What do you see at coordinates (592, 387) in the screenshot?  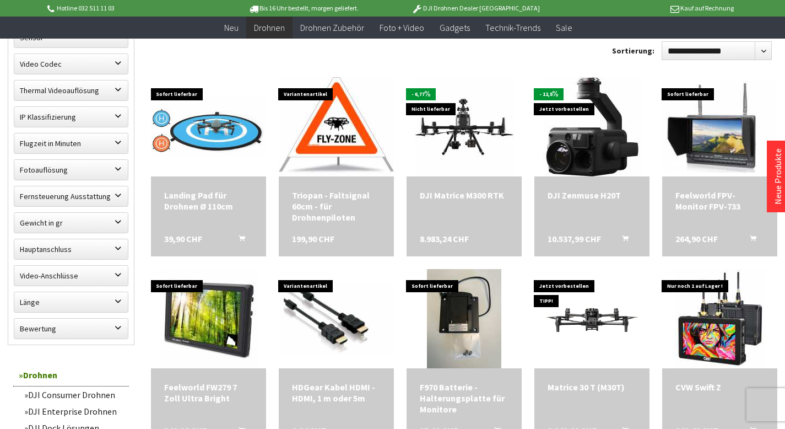 I see `a: Matrice 30 T (M30T) 9.949,00 CHF In den Warenkorb` at bounding box center [592, 387].